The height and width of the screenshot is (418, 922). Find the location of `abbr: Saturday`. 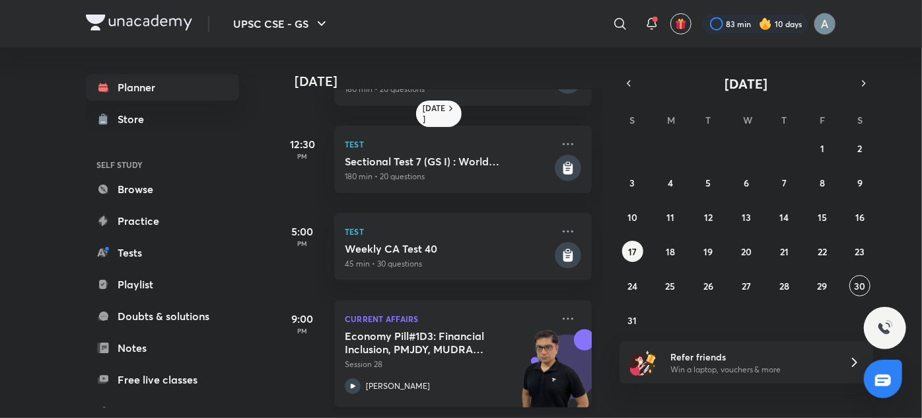

abbr: Saturday is located at coordinates (860, 120).